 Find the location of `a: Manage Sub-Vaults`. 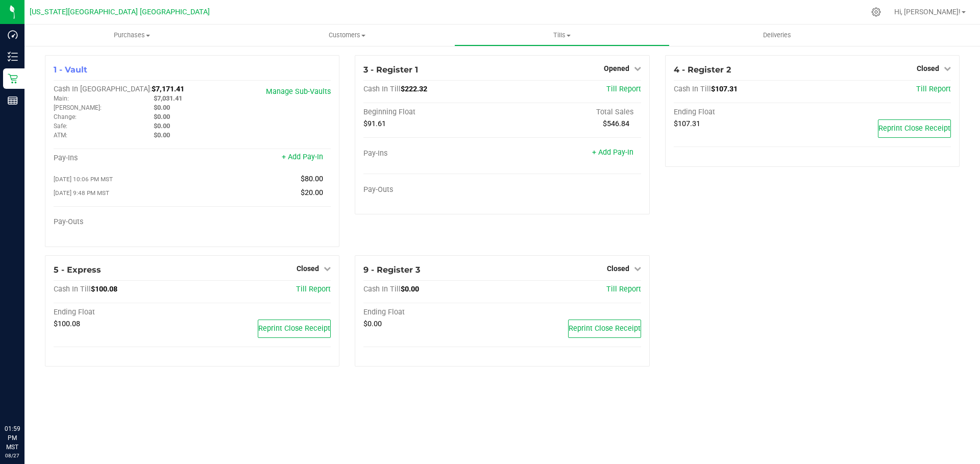

a: Manage Sub-Vaults is located at coordinates (298, 92).